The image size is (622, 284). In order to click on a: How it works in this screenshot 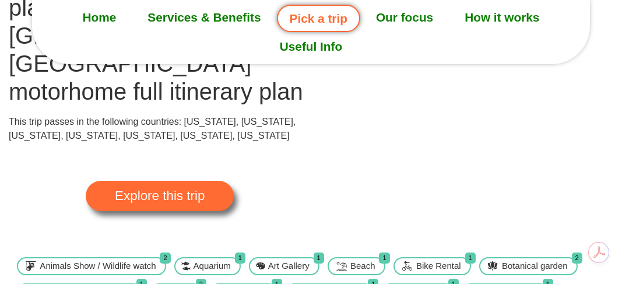, I will do `click(502, 17)`.